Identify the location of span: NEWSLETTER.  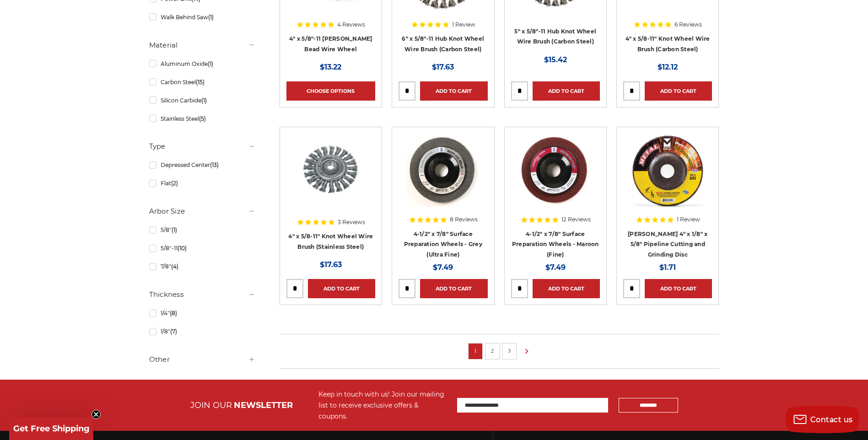
(263, 405).